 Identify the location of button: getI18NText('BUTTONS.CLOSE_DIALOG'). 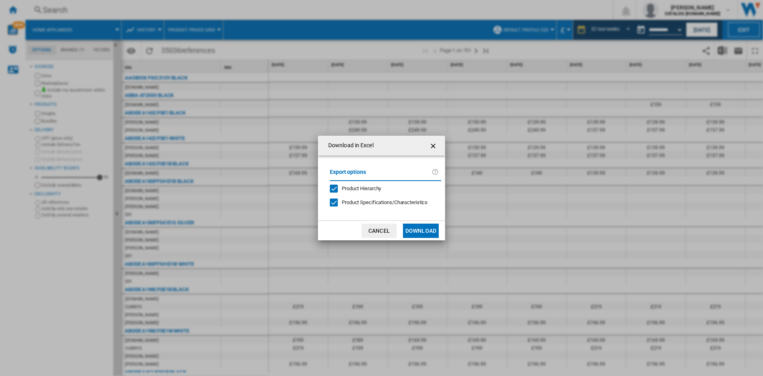
(434, 145).